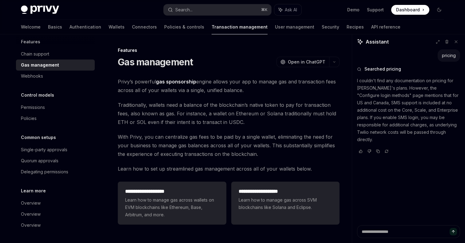 This screenshot has width=465, height=243. Describe the element at coordinates (45, 172) in the screenshot. I see `div: Delegating permissions` at that location.